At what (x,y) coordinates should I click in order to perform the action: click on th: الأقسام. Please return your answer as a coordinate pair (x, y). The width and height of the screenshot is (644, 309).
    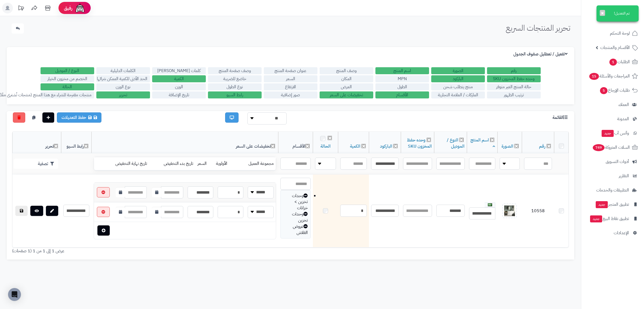
    Looking at the image, I should click on (296, 143).